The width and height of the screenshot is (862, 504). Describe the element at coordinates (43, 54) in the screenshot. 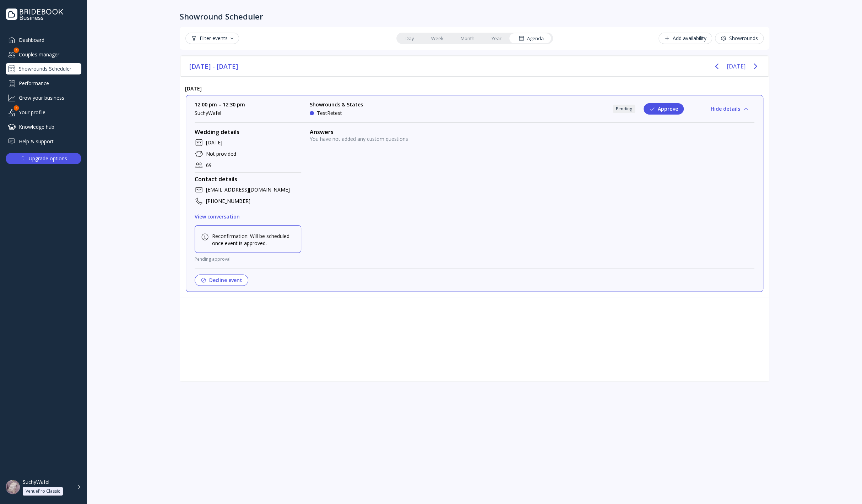

I see `div: Couples manager` at that location.